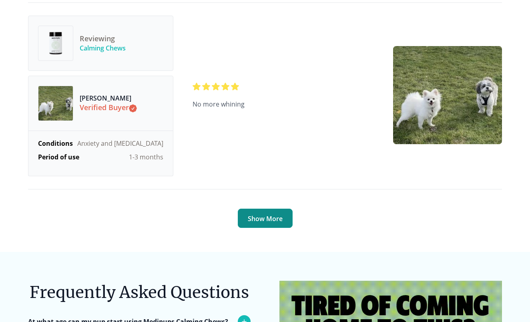  Describe the element at coordinates (55, 143) in the screenshot. I see `b: Conditions` at that location.